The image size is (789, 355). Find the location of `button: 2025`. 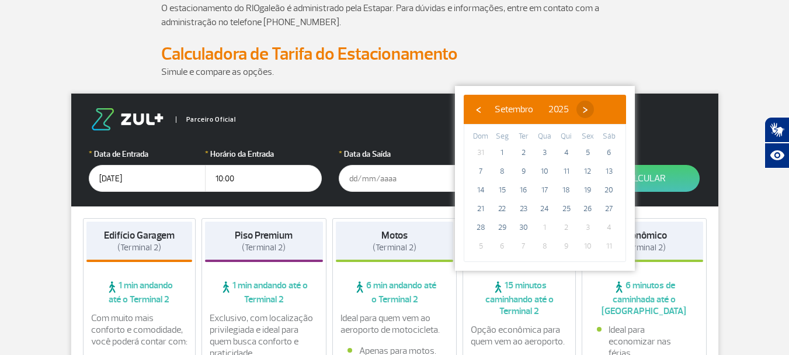

button: 2025 is located at coordinates (558, 109).